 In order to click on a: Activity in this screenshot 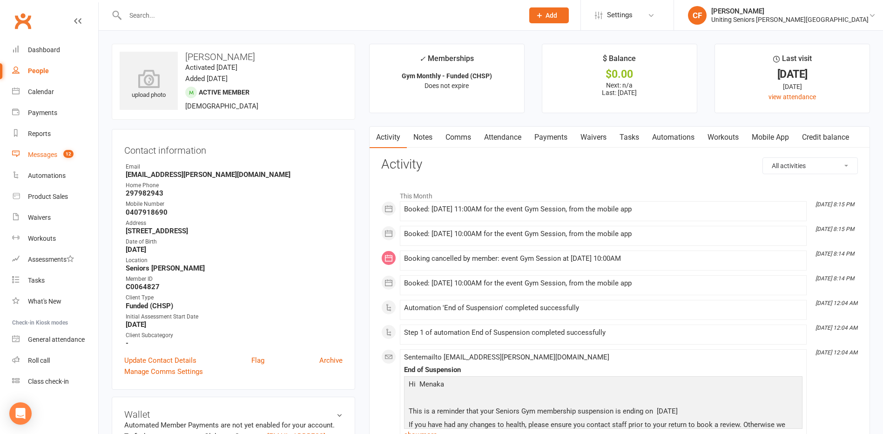, I will do `click(388, 137)`.